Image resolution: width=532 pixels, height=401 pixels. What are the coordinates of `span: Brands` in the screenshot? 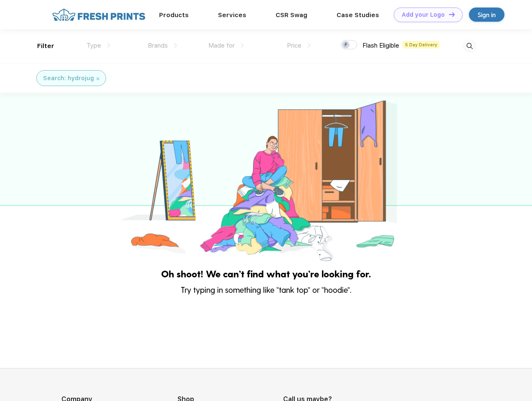 It's located at (158, 45).